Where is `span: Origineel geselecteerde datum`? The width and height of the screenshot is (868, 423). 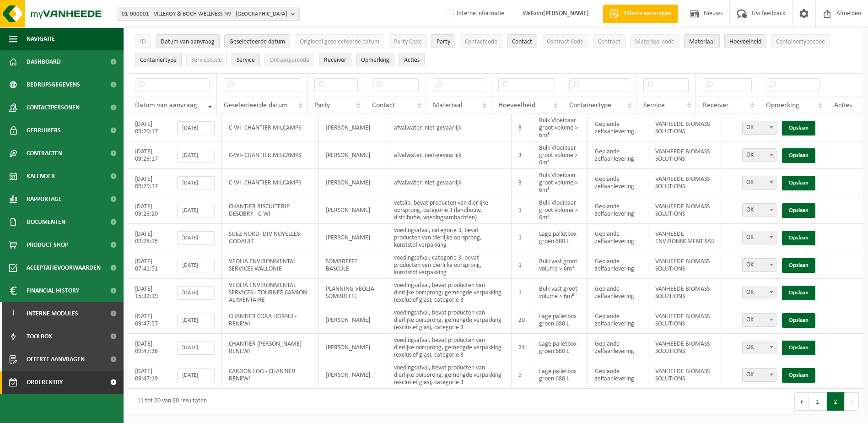 span: Origineel geselecteerde datum is located at coordinates (340, 41).